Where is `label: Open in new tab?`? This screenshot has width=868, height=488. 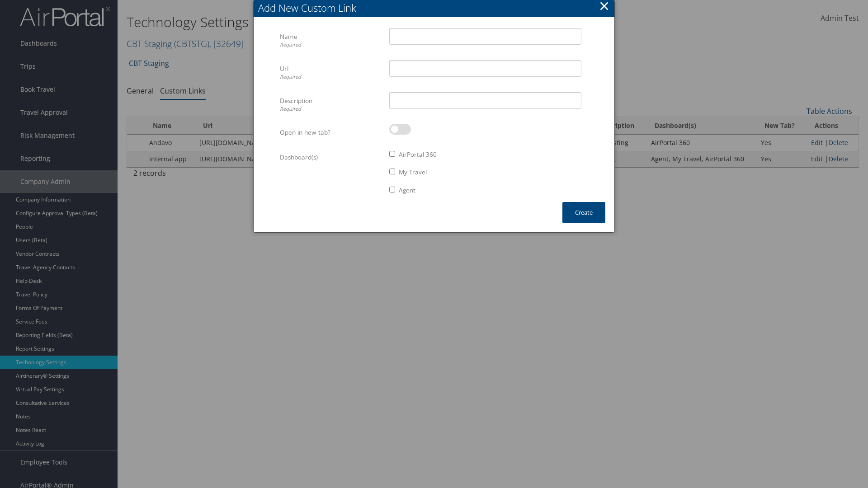
label: Open in new tab? is located at coordinates (331, 132).